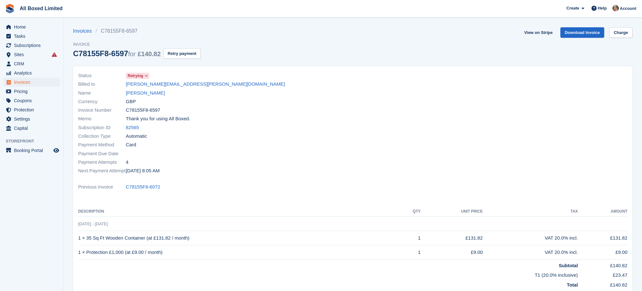 Image resolution: width=642 pixels, height=291 pixels. Describe the element at coordinates (102, 162) in the screenshot. I see `span: Payment Attempts` at that location.